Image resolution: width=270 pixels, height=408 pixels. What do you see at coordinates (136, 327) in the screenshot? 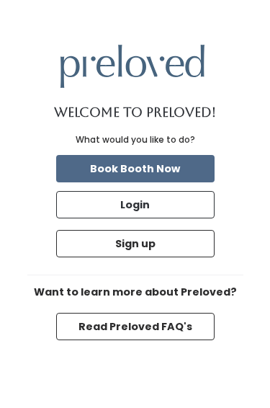
I see `button: Read Preloved FAQ's` at bounding box center [136, 327].